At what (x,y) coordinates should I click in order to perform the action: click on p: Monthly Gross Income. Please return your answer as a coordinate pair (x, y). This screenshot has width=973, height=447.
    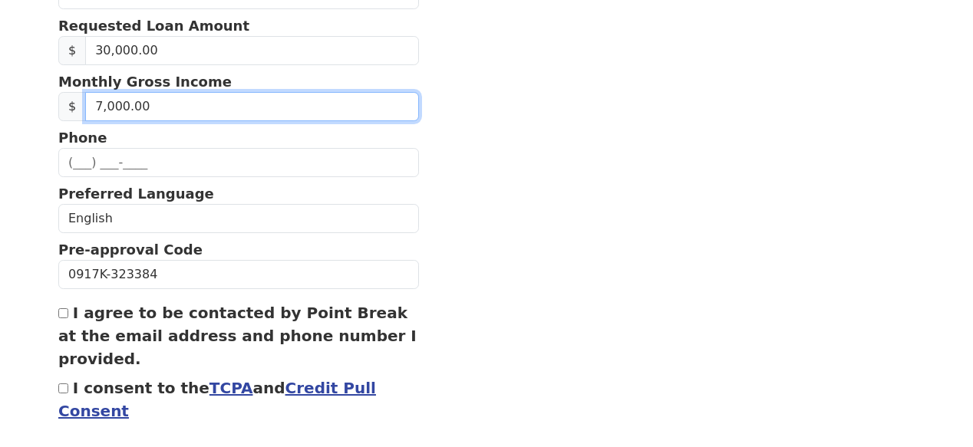
    Looking at the image, I should click on (239, 81).